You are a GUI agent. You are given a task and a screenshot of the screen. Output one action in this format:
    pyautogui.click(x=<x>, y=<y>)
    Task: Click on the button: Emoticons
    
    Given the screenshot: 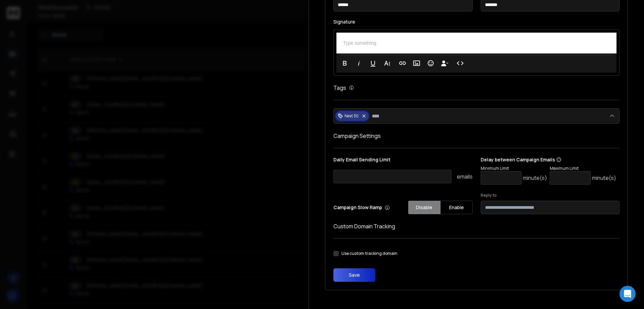 What is the action you would take?
    pyautogui.click(x=431, y=63)
    